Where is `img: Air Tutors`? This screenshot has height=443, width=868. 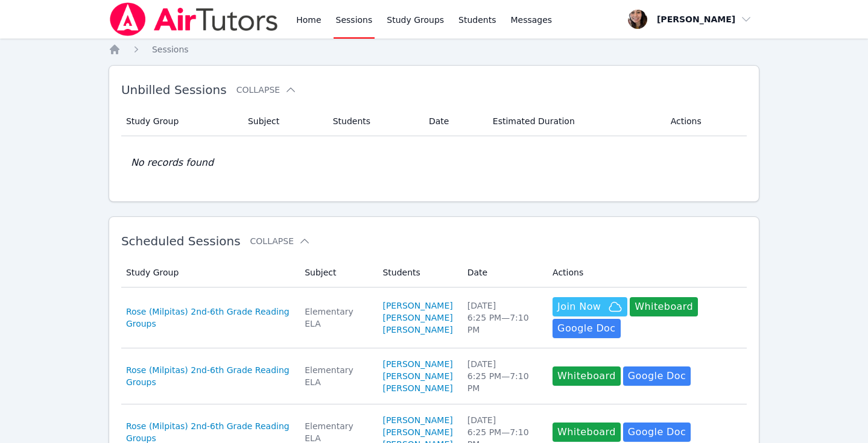
img: Air Tutors is located at coordinates (193, 19).